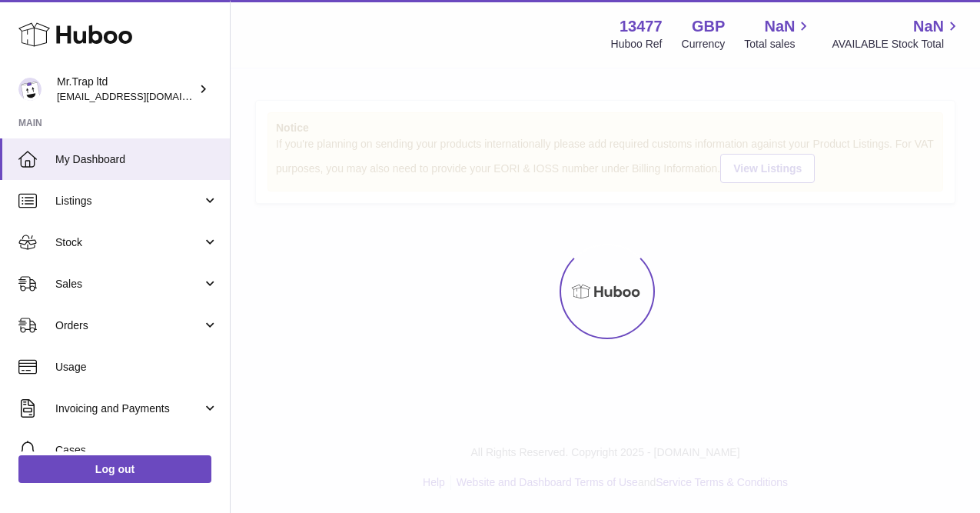 This screenshot has height=513, width=980. I want to click on div: Huboo Ref, so click(636, 43).